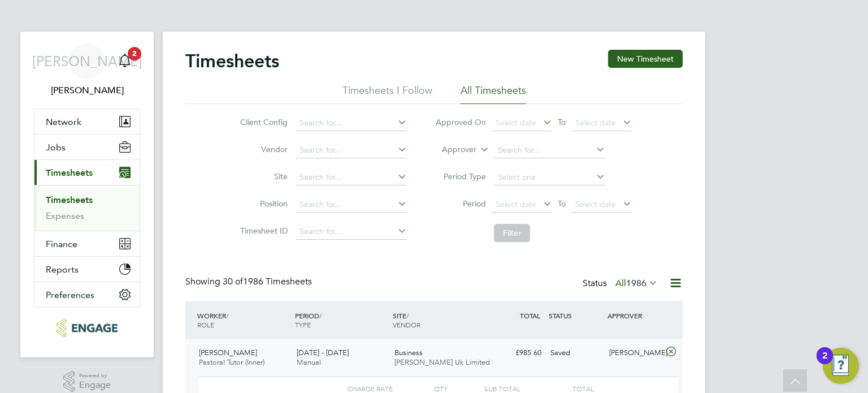 Image resolution: width=868 pixels, height=393 pixels. I want to click on label: All, so click(637, 284).